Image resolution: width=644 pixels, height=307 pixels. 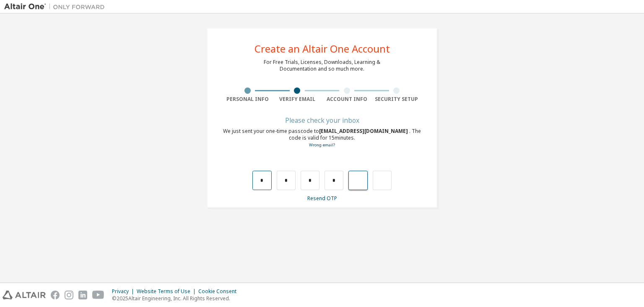 I want to click on div: Verify Email, so click(x=297, y=99).